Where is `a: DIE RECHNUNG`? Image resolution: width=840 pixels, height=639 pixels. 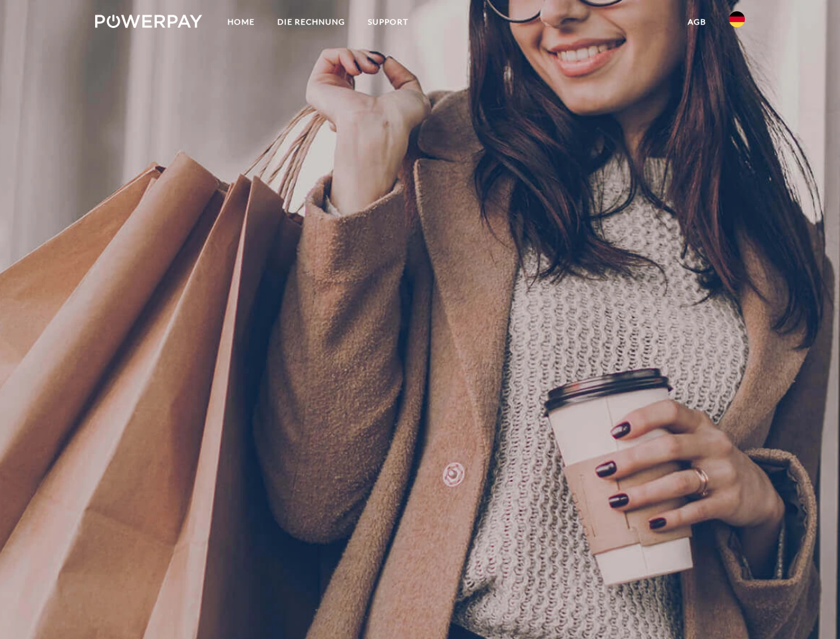
a: DIE RECHNUNG is located at coordinates (311, 22).